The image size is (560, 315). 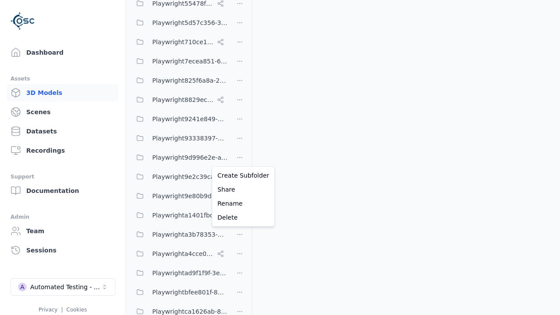 I want to click on a: Rename, so click(x=243, y=203).